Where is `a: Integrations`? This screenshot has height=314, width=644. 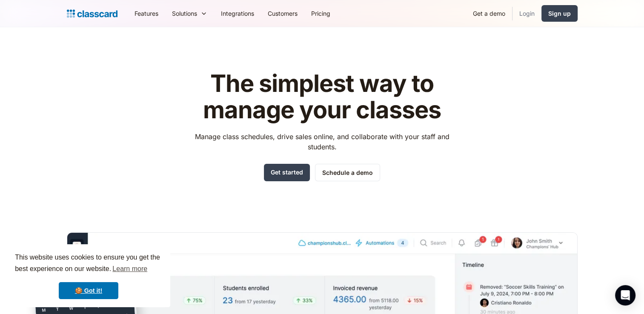
a: Integrations is located at coordinates (237, 13).